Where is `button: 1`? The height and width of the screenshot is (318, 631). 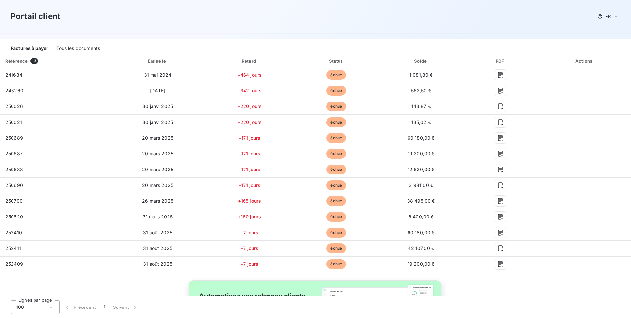 button: 1 is located at coordinates (104, 307).